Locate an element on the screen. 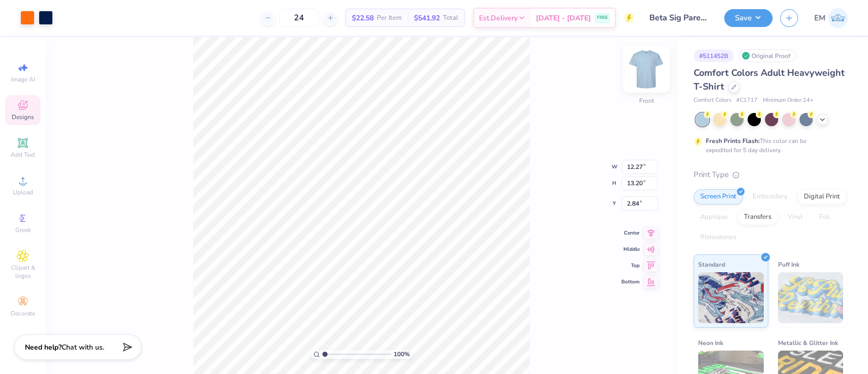  img: Emily Mcclelland is located at coordinates (838, 18).